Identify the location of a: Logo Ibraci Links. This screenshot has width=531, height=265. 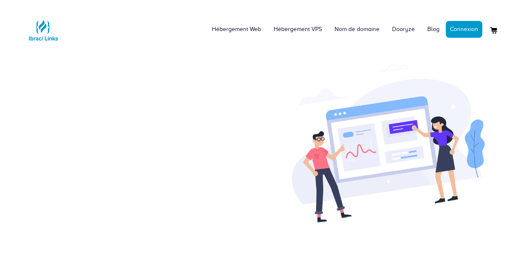
(43, 26).